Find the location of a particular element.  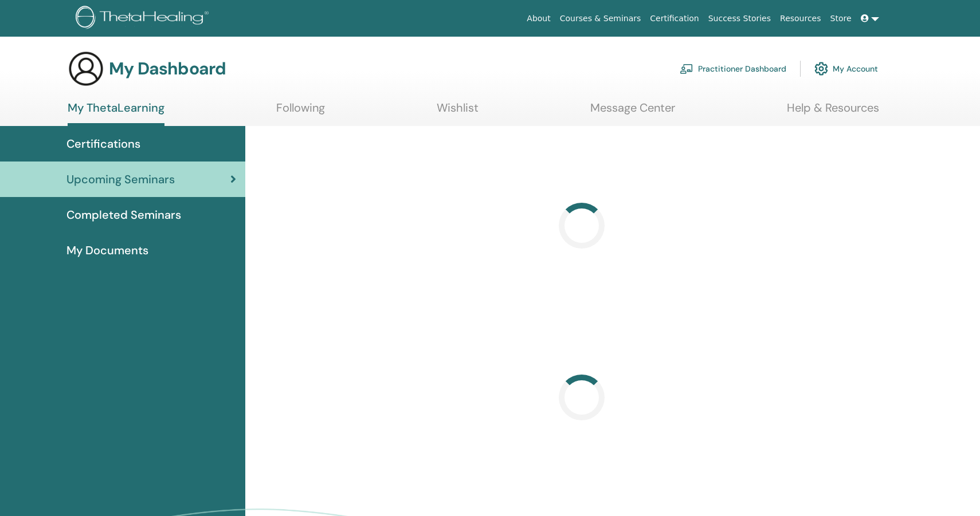

img: chalkboard-teacher.svg is located at coordinates (686, 69).